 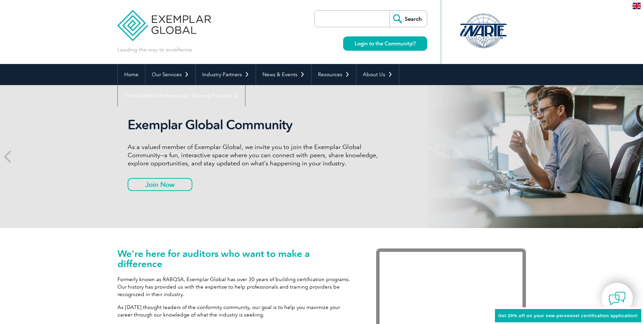 I want to click on p: Leading the way to excellence, so click(x=155, y=50).